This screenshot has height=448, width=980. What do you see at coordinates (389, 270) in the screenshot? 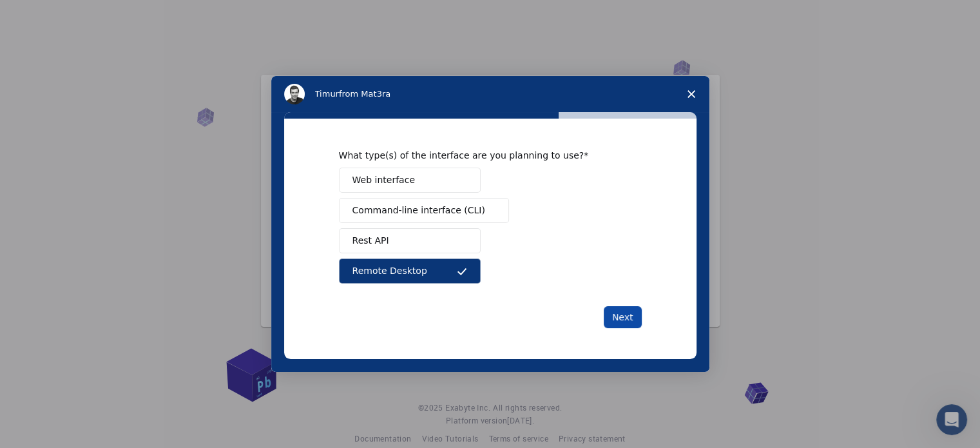
I see `span: Remote Desktop` at bounding box center [389, 270].